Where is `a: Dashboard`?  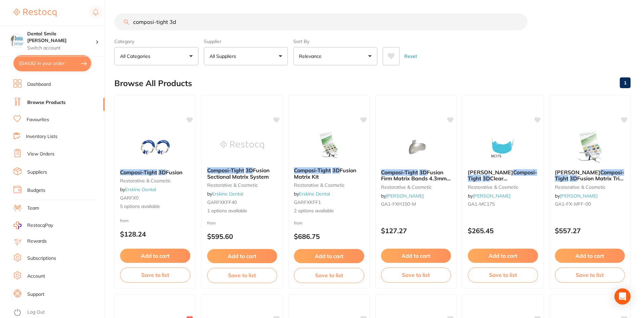
a: Dashboard is located at coordinates (39, 85).